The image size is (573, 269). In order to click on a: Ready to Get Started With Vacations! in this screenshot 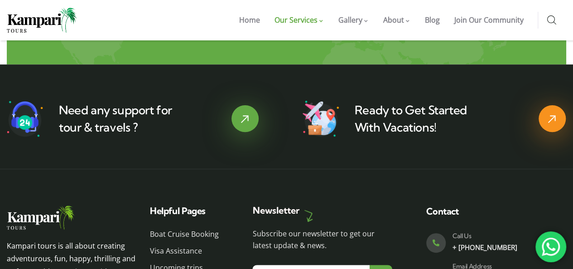, I will do `click(411, 118)`.